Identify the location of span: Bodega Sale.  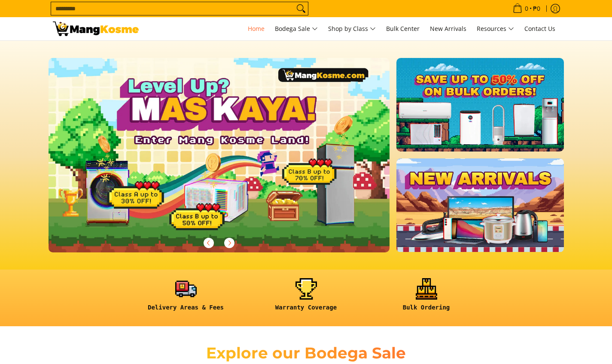
(297, 29).